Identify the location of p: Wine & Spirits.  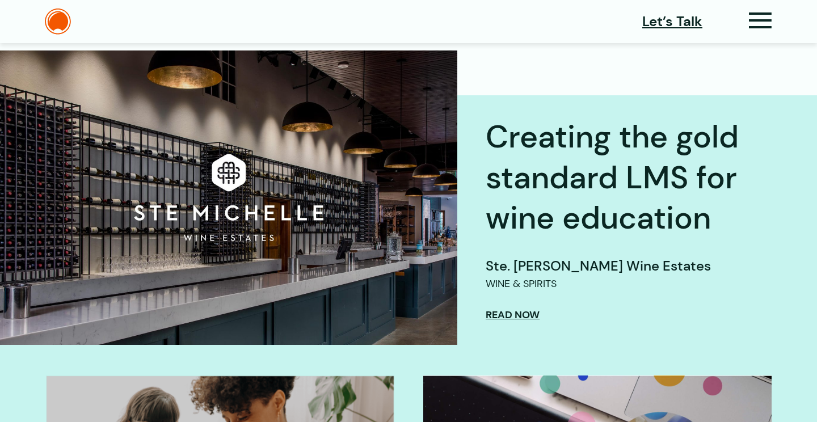
(521, 284).